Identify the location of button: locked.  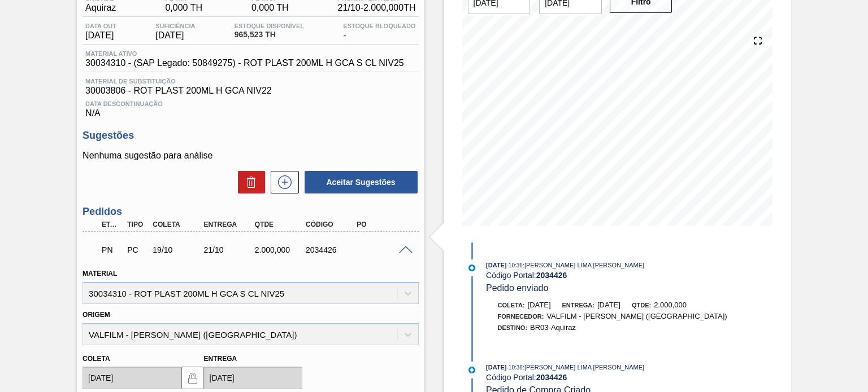
(193, 379).